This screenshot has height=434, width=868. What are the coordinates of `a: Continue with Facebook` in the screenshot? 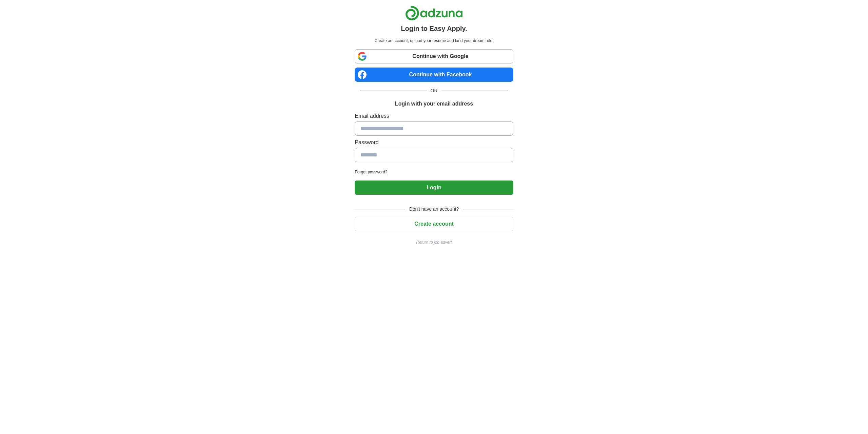 It's located at (434, 74).